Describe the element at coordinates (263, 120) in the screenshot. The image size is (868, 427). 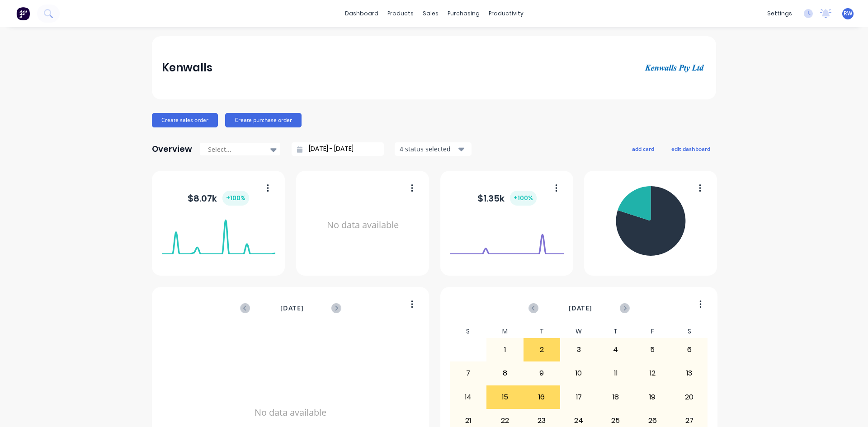
I see `button: Create purchase order` at that location.